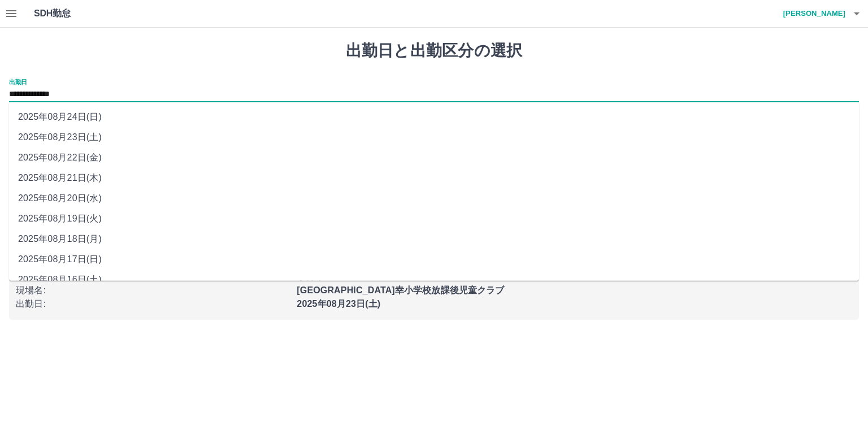 The width and height of the screenshot is (868, 447). What do you see at coordinates (434, 279) in the screenshot?
I see `li: 2025年08月16日(土)` at bounding box center [434, 279].